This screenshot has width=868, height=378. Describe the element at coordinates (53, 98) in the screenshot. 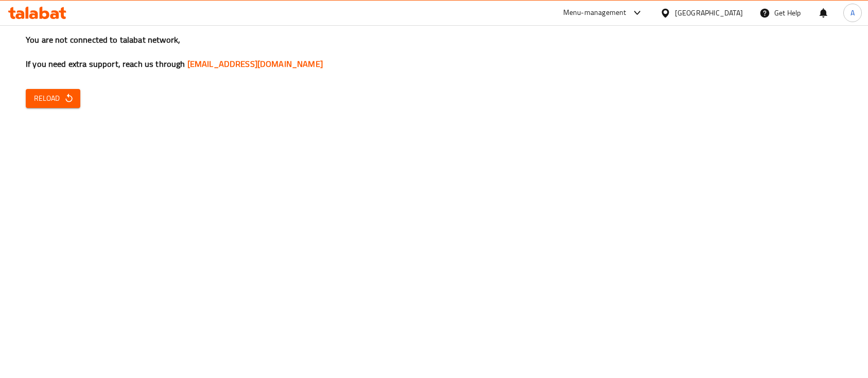

I see `button: Reload` at that location.